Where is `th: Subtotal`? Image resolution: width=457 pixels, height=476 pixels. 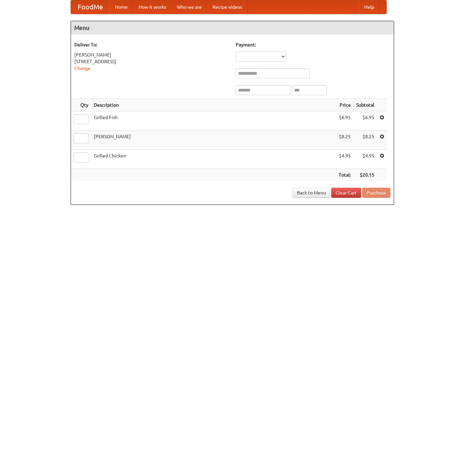 th: Subtotal is located at coordinates (365, 105).